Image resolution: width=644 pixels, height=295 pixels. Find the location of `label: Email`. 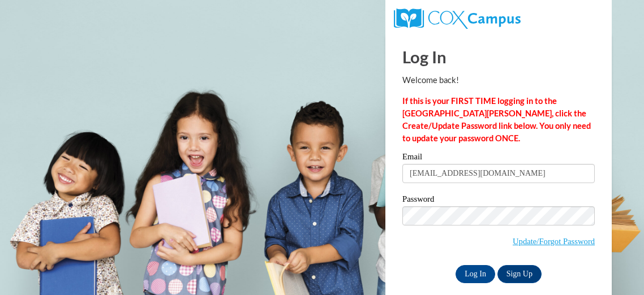

label: Email is located at coordinates (499, 158).